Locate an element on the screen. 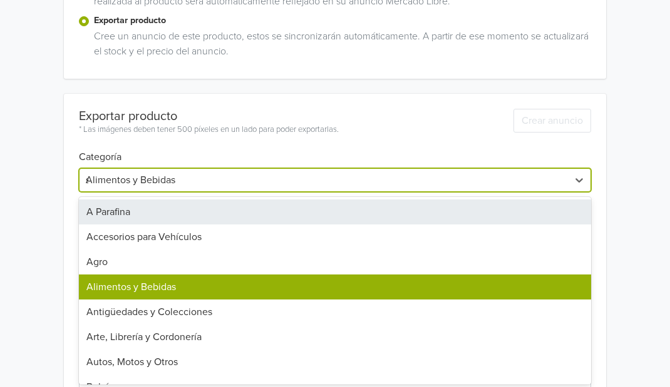  div: Alimentos y Bebidas is located at coordinates (335, 287).